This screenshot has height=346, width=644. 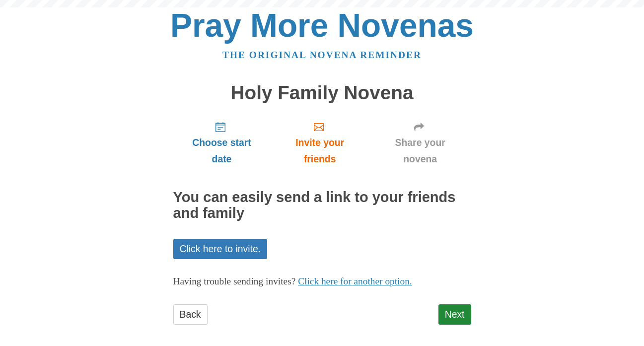 What do you see at coordinates (235, 281) in the screenshot?
I see `span: Having trouble sending invites?` at bounding box center [235, 281].